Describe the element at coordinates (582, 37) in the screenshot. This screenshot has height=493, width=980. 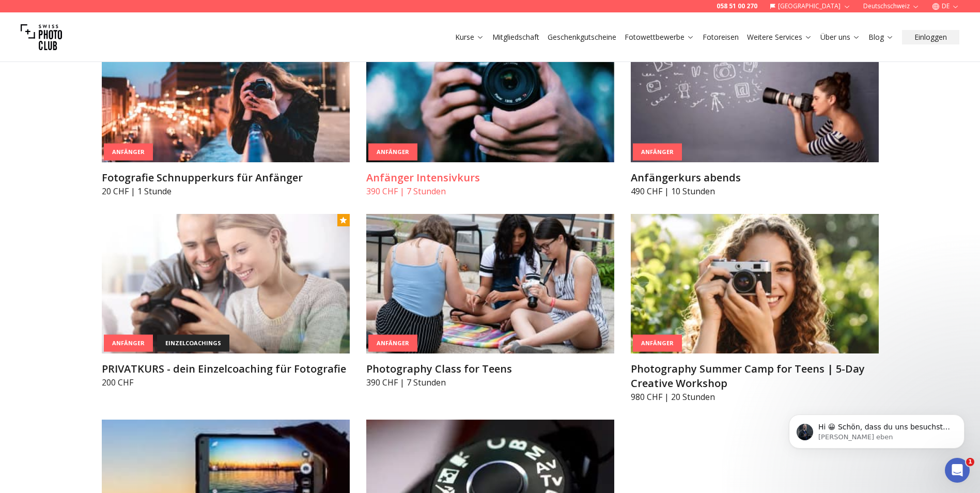
I see `button: Geschenkgutscheine` at that location.